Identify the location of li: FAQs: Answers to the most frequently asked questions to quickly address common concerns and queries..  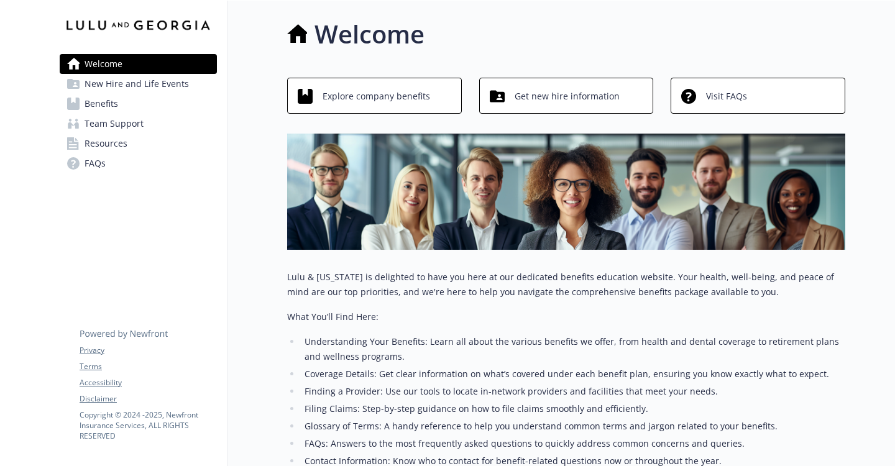
(573, 444).